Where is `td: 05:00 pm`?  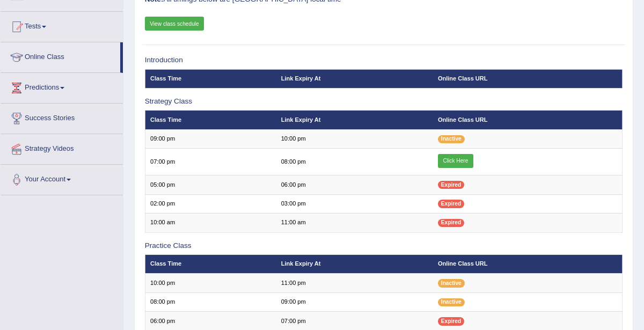
td: 05:00 pm is located at coordinates (210, 185).